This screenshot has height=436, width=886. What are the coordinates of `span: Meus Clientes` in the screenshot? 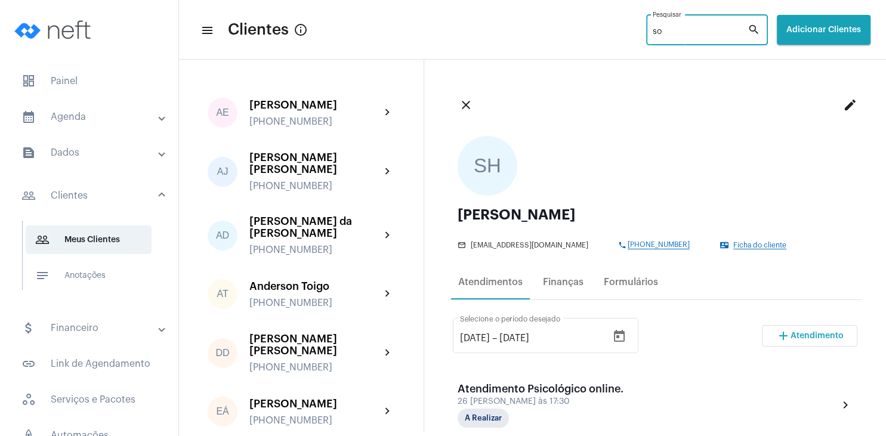 It's located at (88, 240).